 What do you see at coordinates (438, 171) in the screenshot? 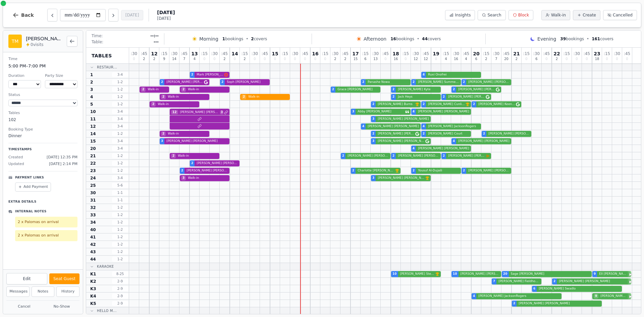
I see `span: Yousuf Al-Dujaili` at bounding box center [438, 171].